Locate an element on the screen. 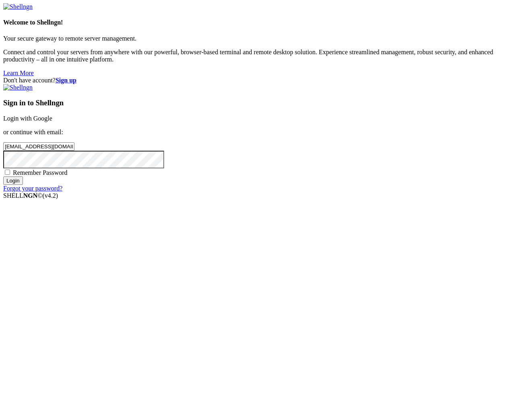 This screenshot has width=515, height=420. p: Your secure gateway to remote server management. is located at coordinates (258, 38).